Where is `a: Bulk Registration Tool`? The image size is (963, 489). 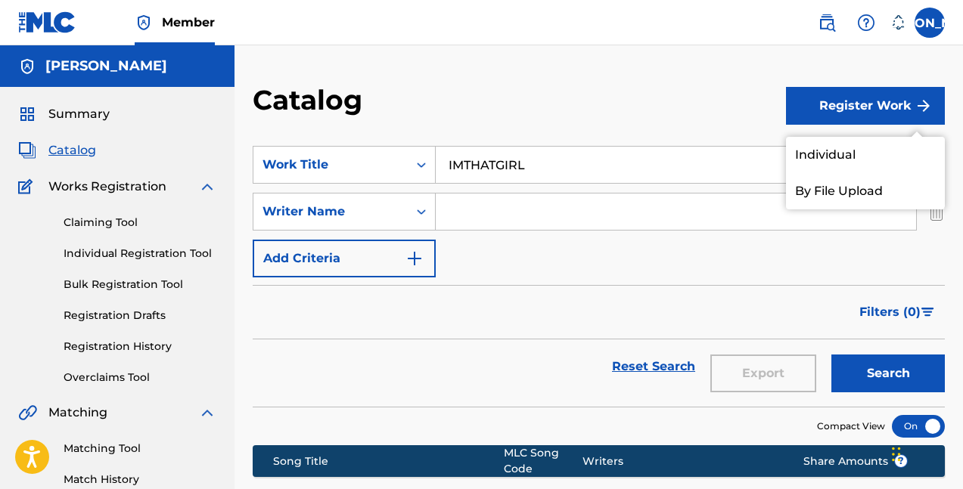
a: Bulk Registration Tool is located at coordinates (140, 284).